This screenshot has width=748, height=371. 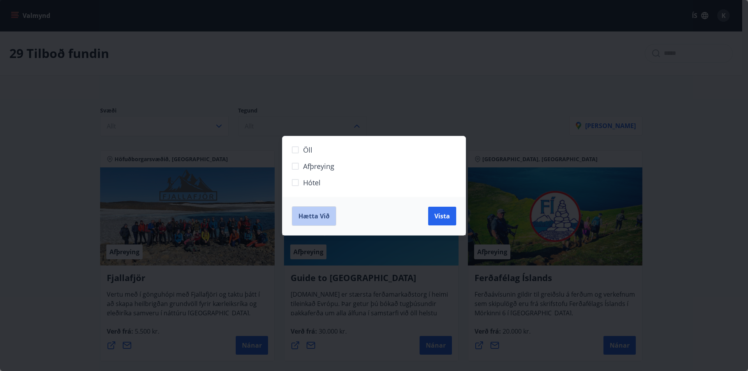 I want to click on span: Hótel, so click(x=312, y=183).